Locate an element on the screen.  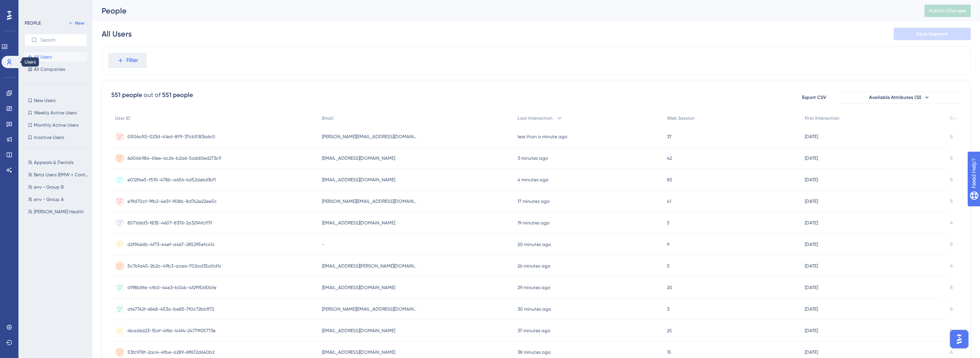
span: Appeals & Denials is located at coordinates (54, 163).